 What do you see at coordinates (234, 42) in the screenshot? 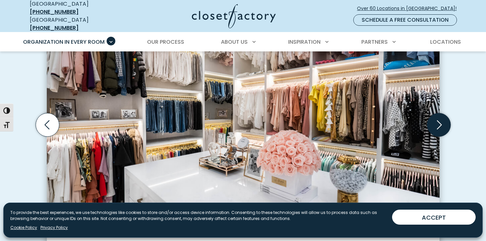
I see `span: About Us` at bounding box center [234, 42].